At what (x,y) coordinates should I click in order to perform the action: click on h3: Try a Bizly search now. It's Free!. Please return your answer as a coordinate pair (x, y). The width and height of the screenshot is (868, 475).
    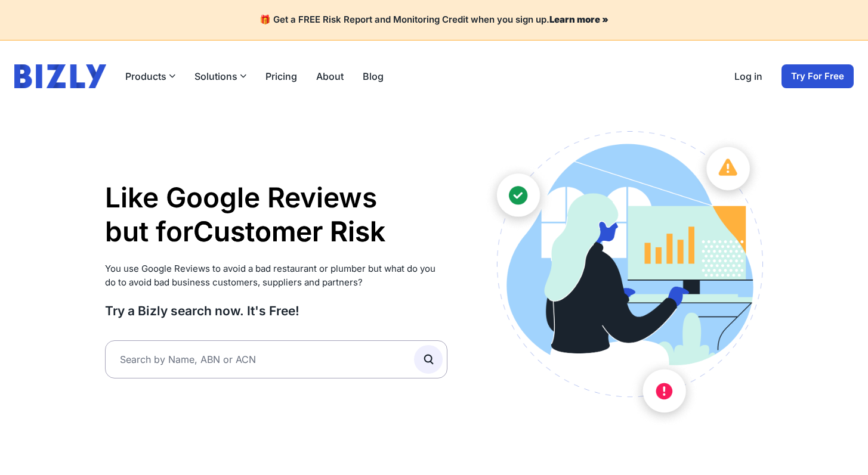
    Looking at the image, I should click on (276, 310).